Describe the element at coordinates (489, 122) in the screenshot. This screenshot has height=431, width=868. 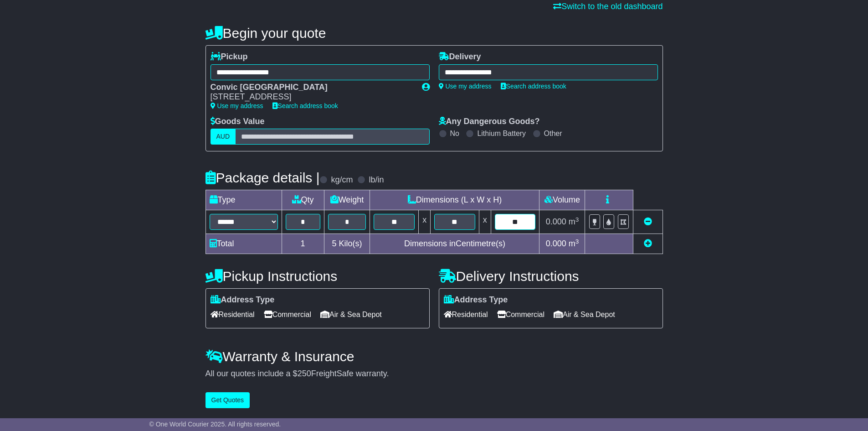
I see `label: Any Dangerous Goods?` at that location.